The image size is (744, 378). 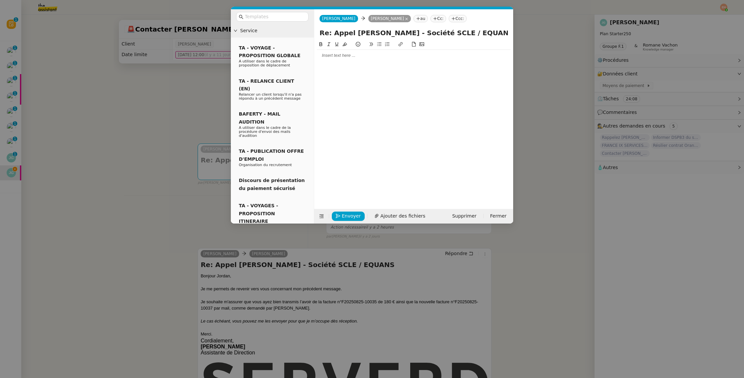 I want to click on span: TA - PUBLICATION OFFRE D'EMPLOI, so click(x=271, y=155).